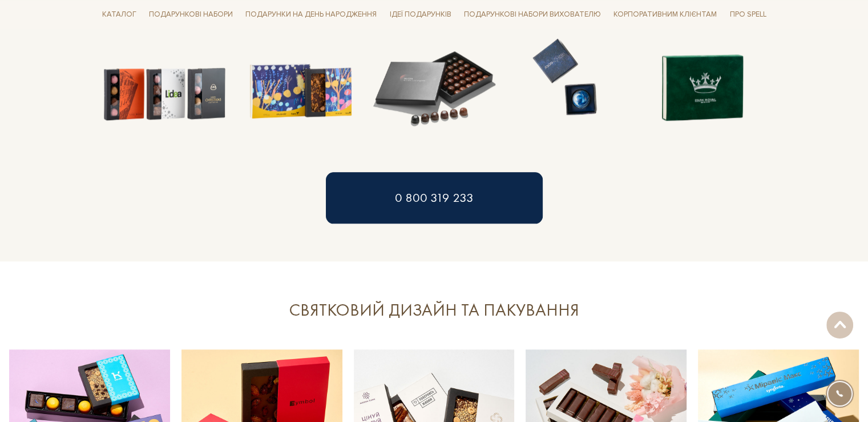 This screenshot has height=422, width=868. Describe the element at coordinates (434, 309) in the screenshot. I see `div: СВЯТКОВИЙ ДИЗАЙН ТА ПАКУВАННЯ` at that location.